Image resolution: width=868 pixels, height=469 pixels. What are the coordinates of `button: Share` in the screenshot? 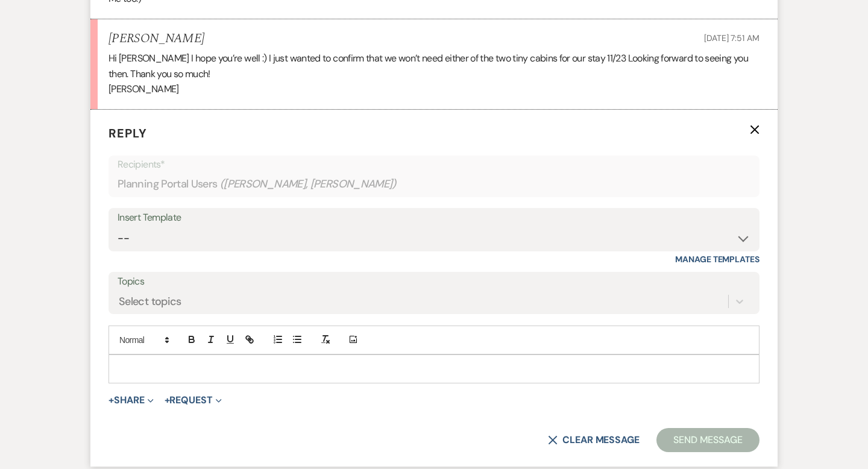 It's located at (131, 400).